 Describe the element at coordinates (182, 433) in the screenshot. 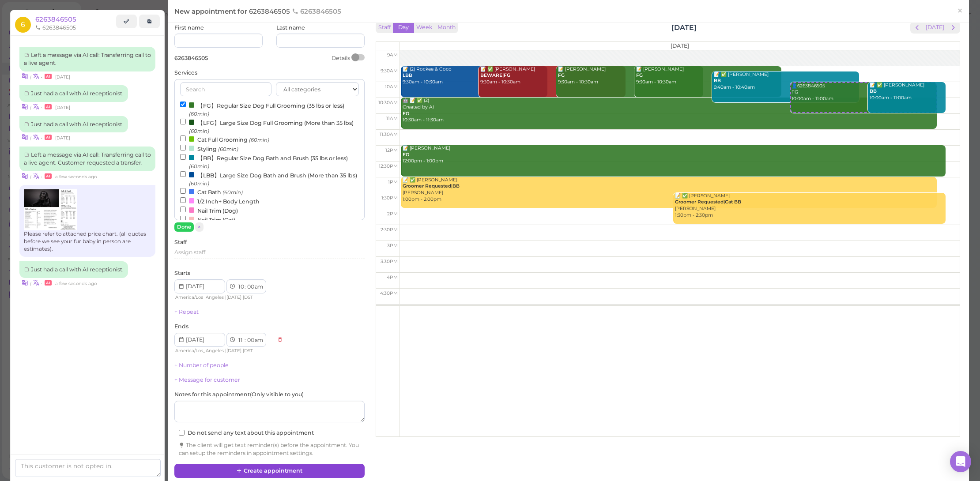

I see `input: Do not send any text about this appointment` at that location.